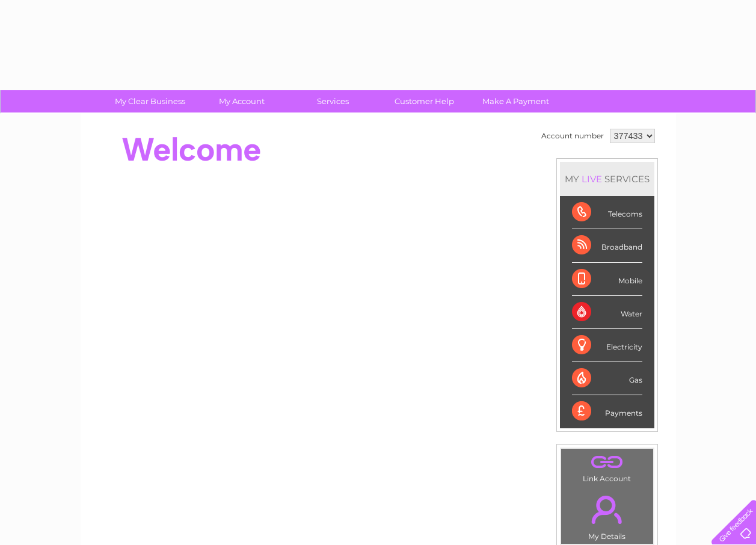 Image resolution: width=756 pixels, height=545 pixels. I want to click on div: Electricity, so click(607, 345).